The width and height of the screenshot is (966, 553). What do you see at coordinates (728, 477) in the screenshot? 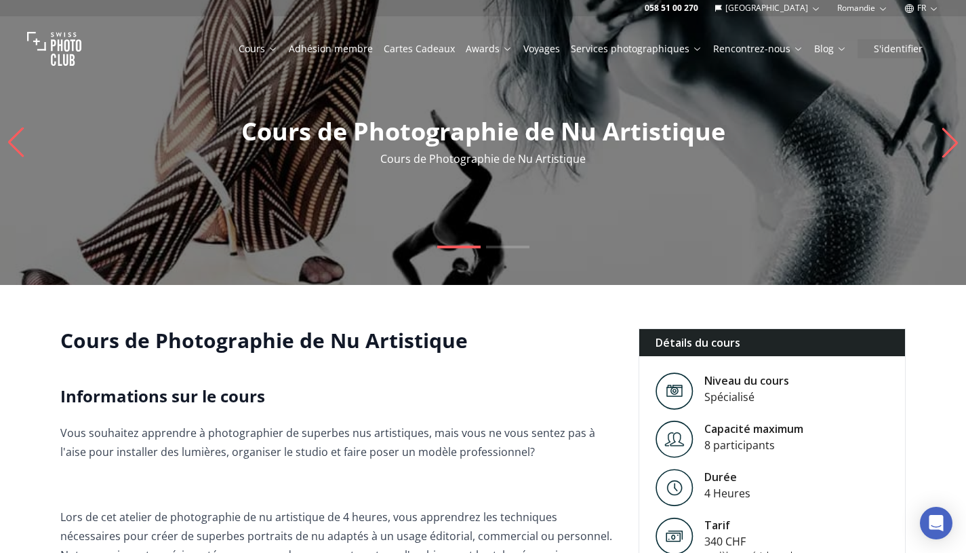
I see `div: Durée` at bounding box center [728, 477].